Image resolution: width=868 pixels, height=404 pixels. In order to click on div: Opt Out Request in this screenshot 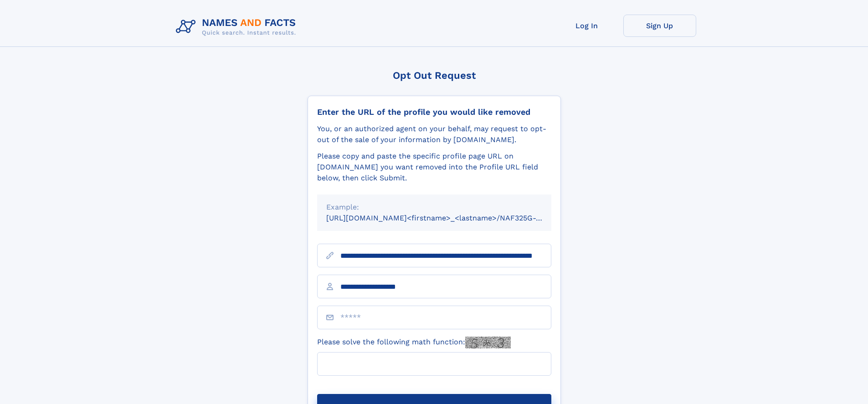, I will do `click(434, 75)`.